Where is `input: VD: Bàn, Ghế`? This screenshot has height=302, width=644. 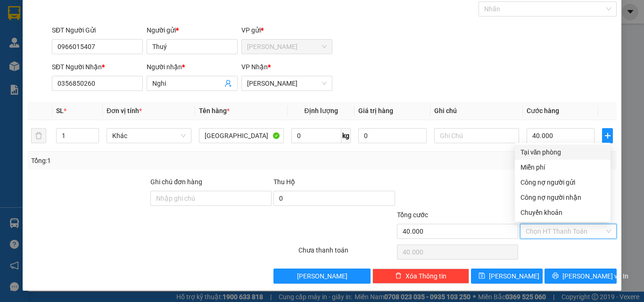
input: VD: Bàn, Ghế is located at coordinates (241, 136).